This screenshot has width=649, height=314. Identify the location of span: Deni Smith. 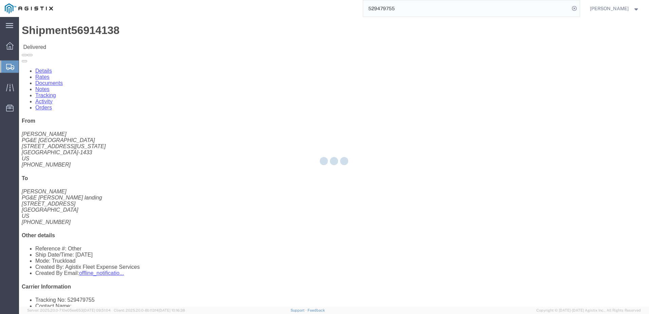
(610, 8).